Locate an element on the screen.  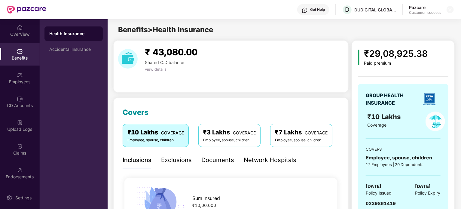
img: policyIcon is located at coordinates (435, 121).